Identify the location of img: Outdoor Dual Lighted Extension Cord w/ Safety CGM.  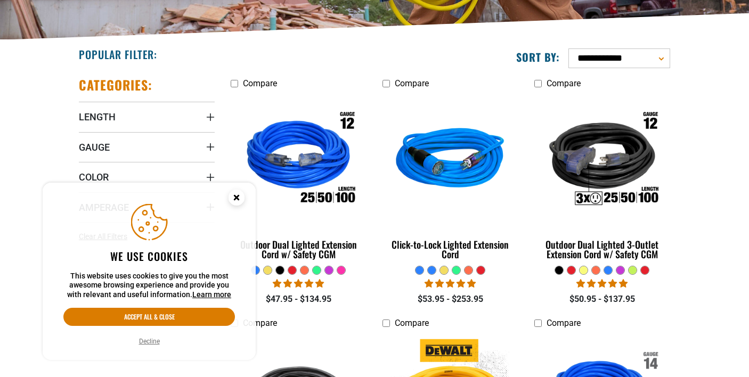
(299, 160).